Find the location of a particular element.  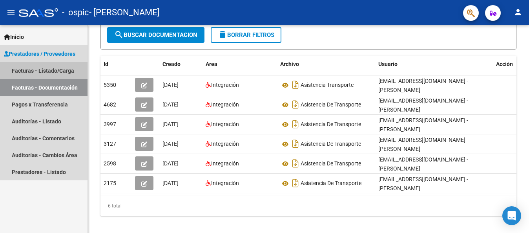

datatable-header-cell: Archivo is located at coordinates (326, 64).